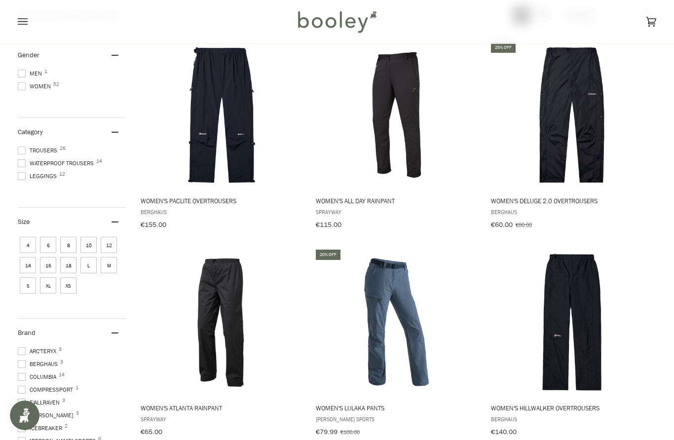 The height and width of the screenshot is (440, 674). Describe the element at coordinates (36, 86) in the screenshot. I see `span: Women` at that location.